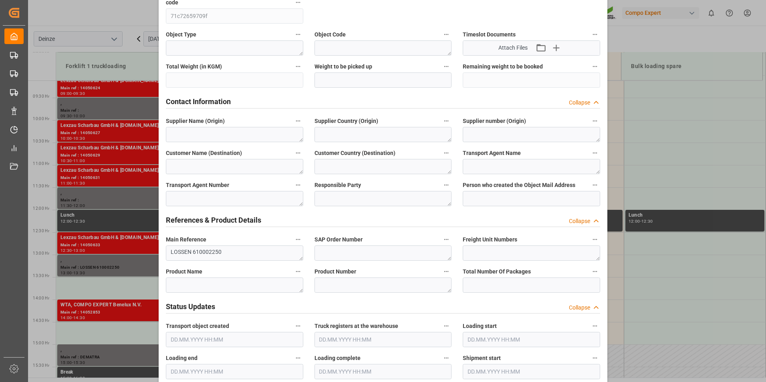 The height and width of the screenshot is (382, 766). What do you see at coordinates (198, 326) in the screenshot?
I see `span: Transport object created` at bounding box center [198, 326].